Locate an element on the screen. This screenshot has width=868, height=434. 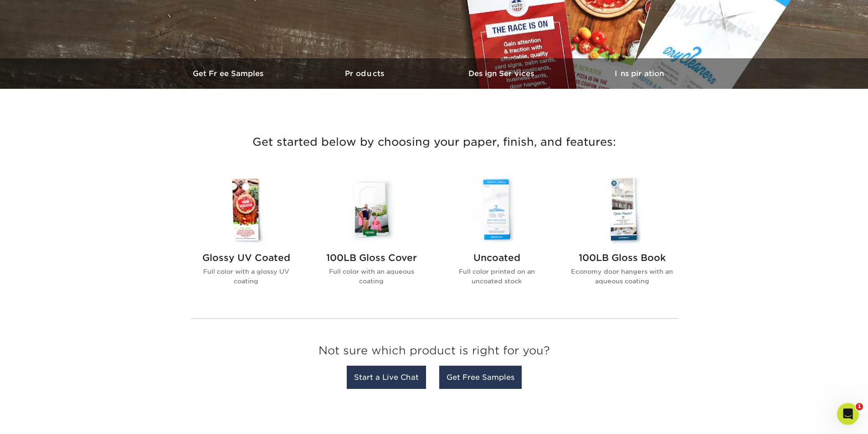
h3: Products is located at coordinates (366, 74).